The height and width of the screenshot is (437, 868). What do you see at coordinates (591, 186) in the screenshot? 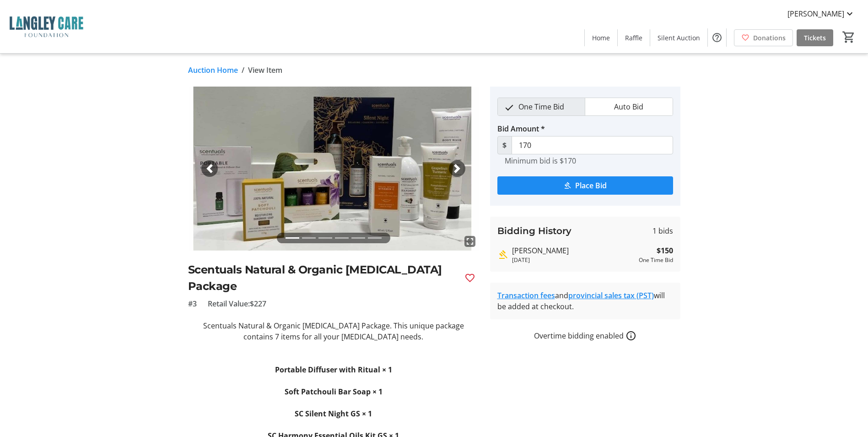
I see `span: Place Bid` at bounding box center [591, 186].